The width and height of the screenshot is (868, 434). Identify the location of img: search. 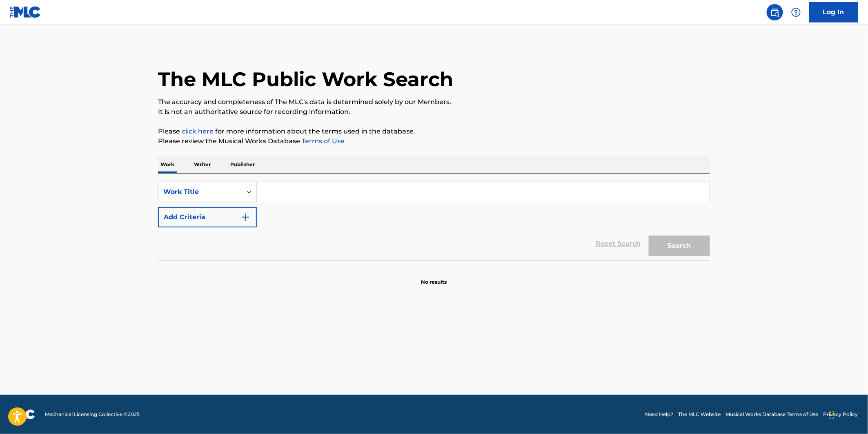
(775, 12).